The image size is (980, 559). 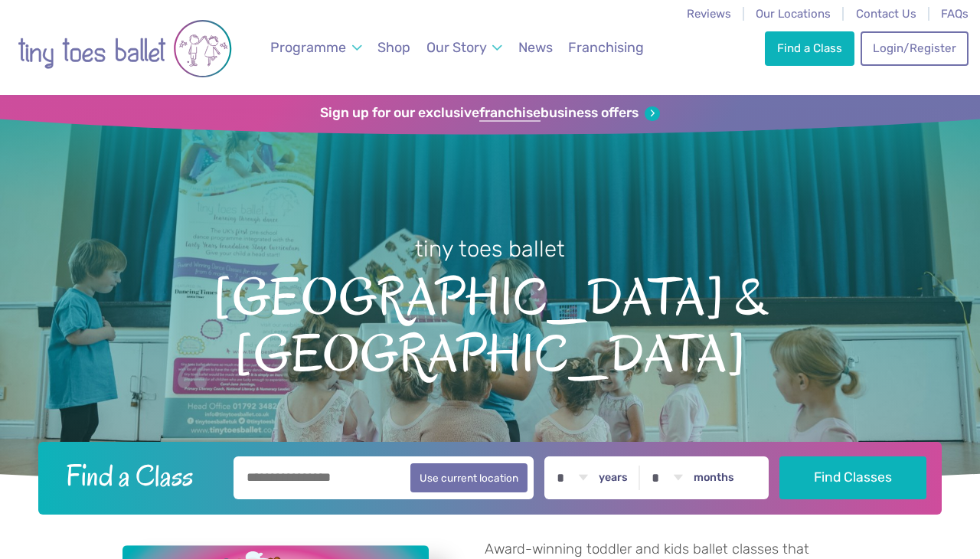 I want to click on span: Reviews, so click(x=709, y=14).